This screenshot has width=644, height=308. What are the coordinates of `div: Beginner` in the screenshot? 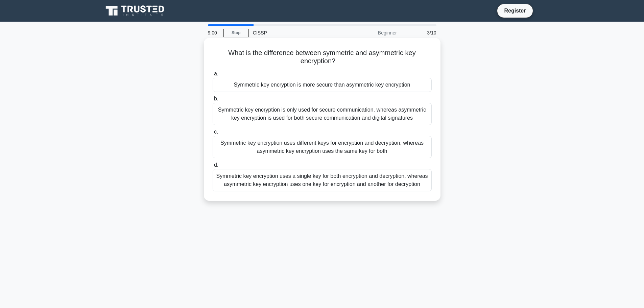 It's located at (371, 33).